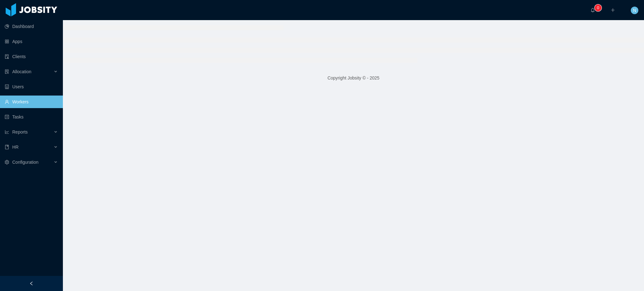  I want to click on a: icon: profileTasks, so click(31, 117).